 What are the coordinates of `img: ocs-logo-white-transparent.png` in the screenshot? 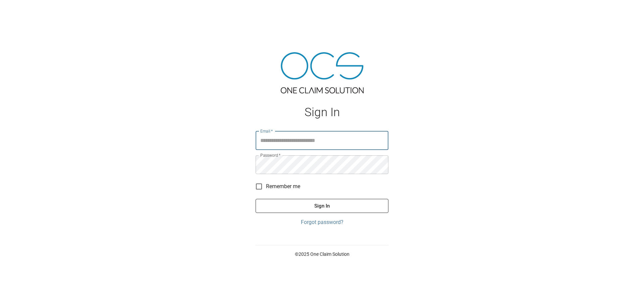 It's located at (22, 11).